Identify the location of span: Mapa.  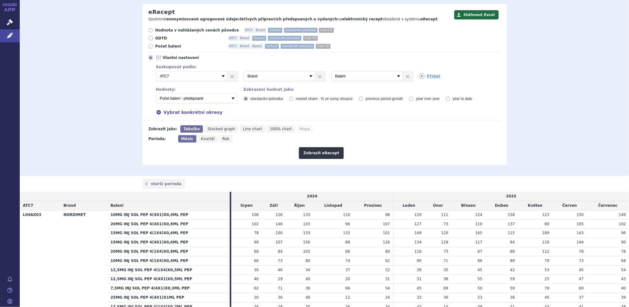
(304, 129).